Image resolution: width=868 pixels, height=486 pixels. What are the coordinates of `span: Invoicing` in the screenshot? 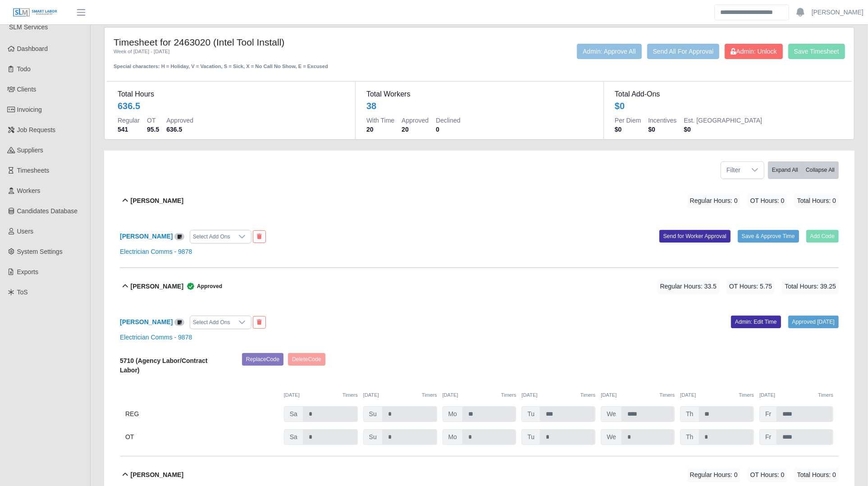 It's located at (29, 109).